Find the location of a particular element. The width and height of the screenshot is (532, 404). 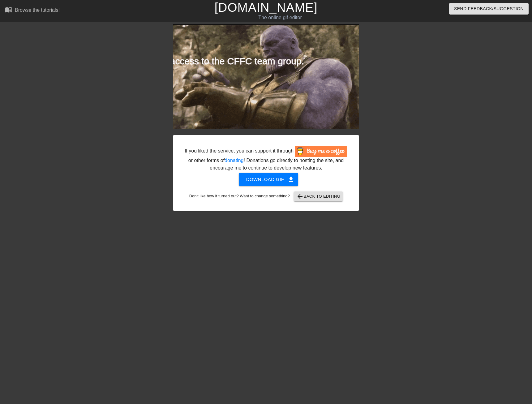

div: The online gif editor is located at coordinates (280, 17).